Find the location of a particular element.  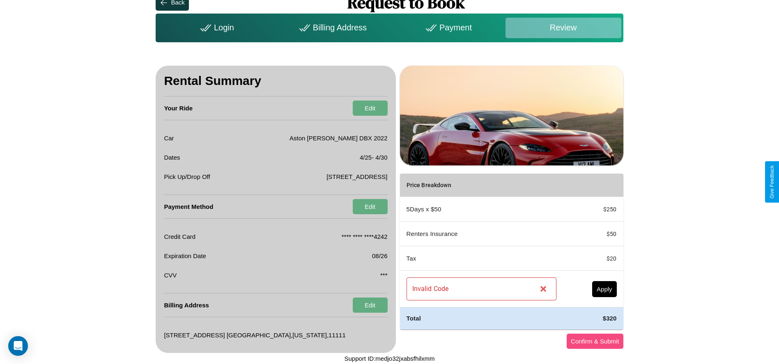

p: 4 / 25 - 4 / 30 is located at coordinates (374, 157).